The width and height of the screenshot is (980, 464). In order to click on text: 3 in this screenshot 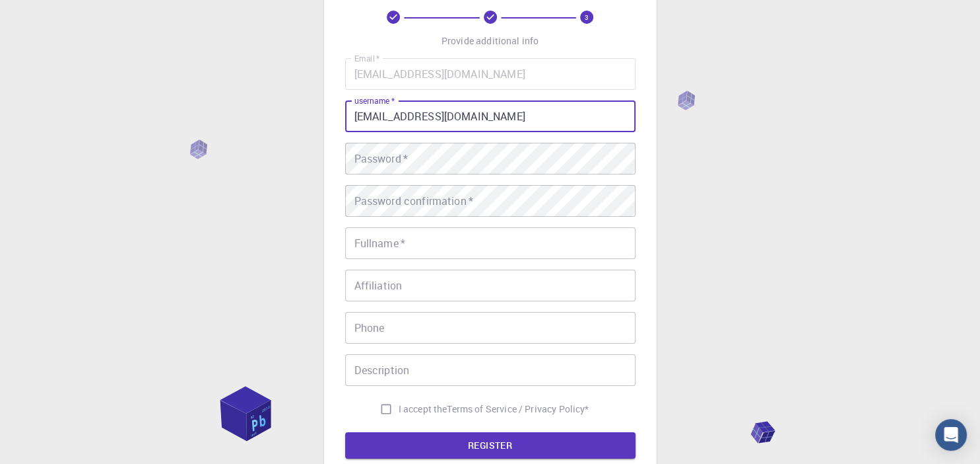, I will do `click(587, 17)`.